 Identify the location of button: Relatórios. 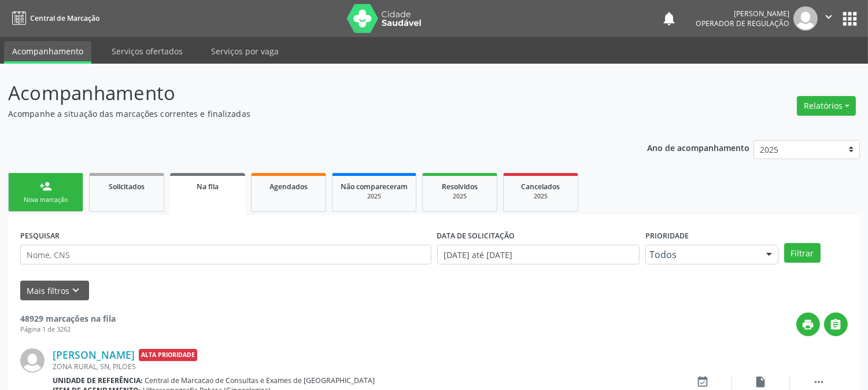
(826, 106).